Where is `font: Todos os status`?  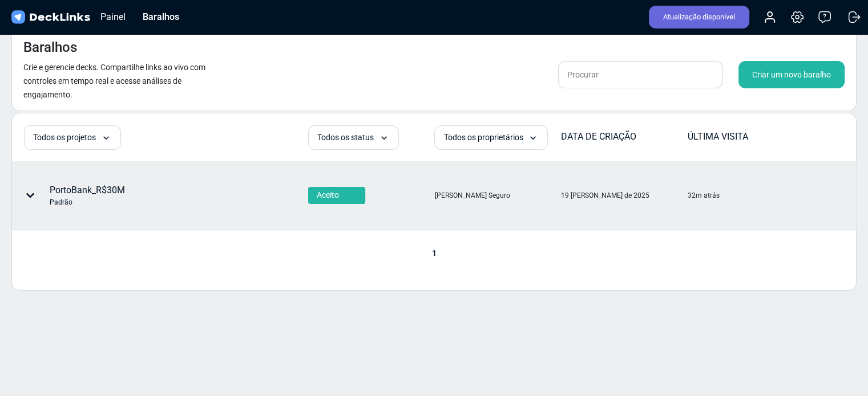 font: Todos os status is located at coordinates (345, 137).